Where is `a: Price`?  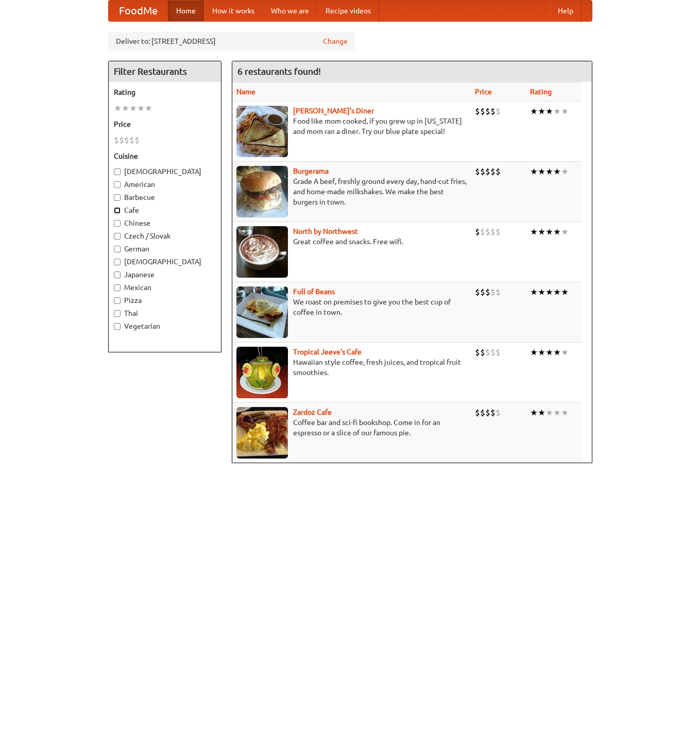
a: Price is located at coordinates (483, 92).